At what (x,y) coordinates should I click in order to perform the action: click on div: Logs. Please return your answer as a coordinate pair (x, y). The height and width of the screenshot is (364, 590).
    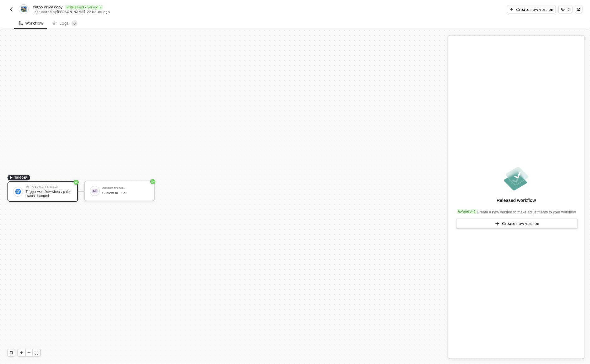
    Looking at the image, I should click on (65, 24).